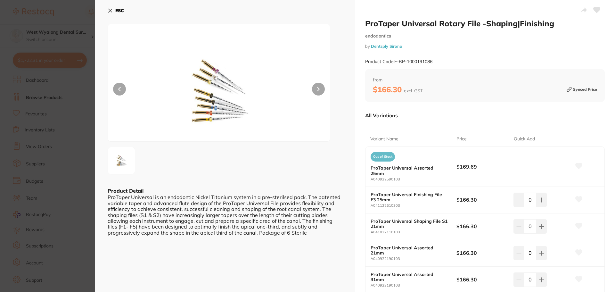 The width and height of the screenshot is (615, 292). Describe the element at coordinates (582, 89) in the screenshot. I see `small: Synced Price` at that location.